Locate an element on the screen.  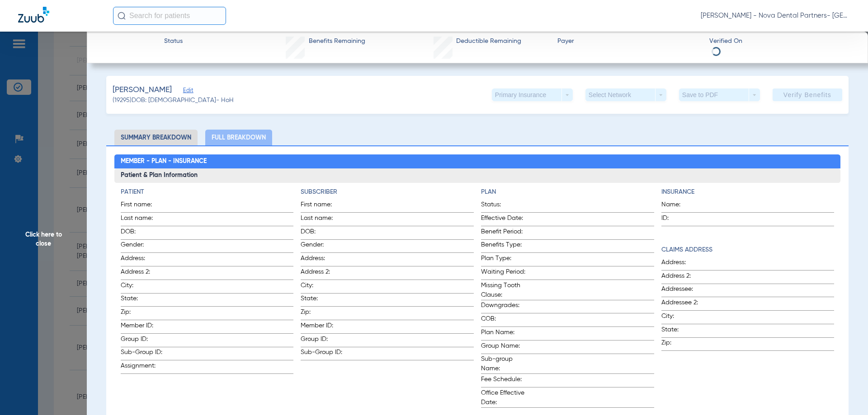
span: Name: is located at coordinates (674, 206).